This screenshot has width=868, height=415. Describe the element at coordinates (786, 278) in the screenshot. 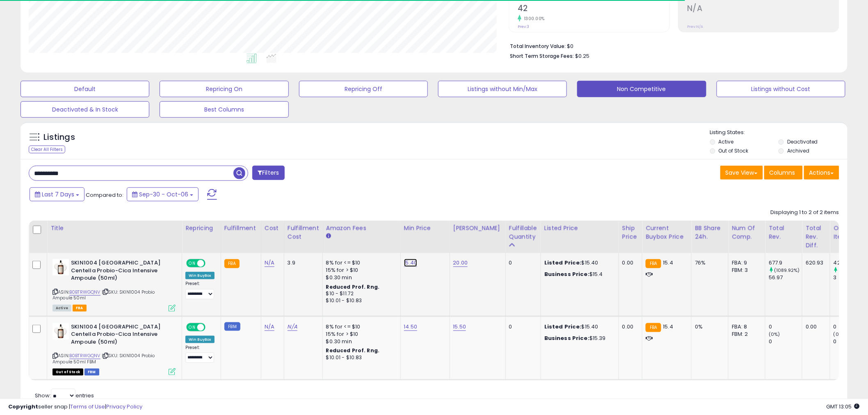

I see `div: 56.97` at that location.